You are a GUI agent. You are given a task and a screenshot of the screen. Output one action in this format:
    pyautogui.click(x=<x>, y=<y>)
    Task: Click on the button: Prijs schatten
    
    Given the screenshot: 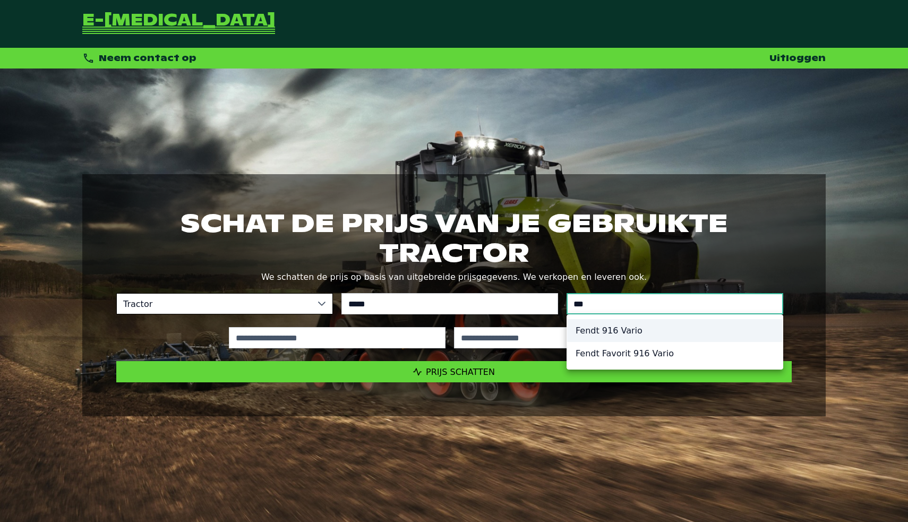 What is the action you would take?
    pyautogui.click(x=454, y=372)
    